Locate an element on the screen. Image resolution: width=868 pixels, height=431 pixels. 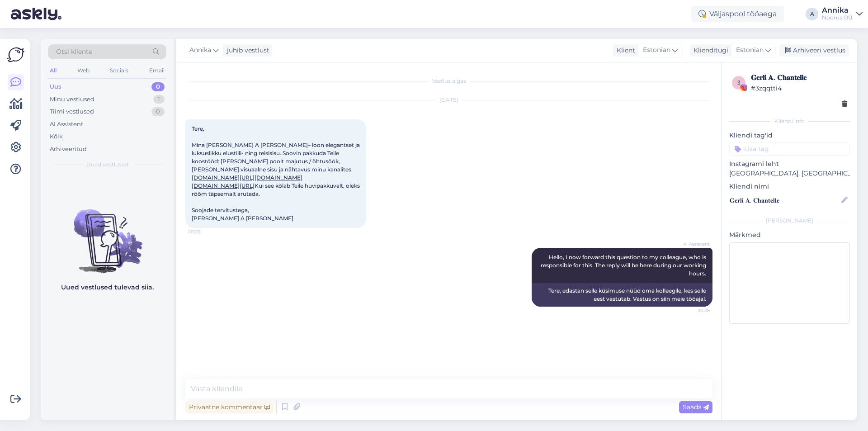
div: All is located at coordinates (53, 70).